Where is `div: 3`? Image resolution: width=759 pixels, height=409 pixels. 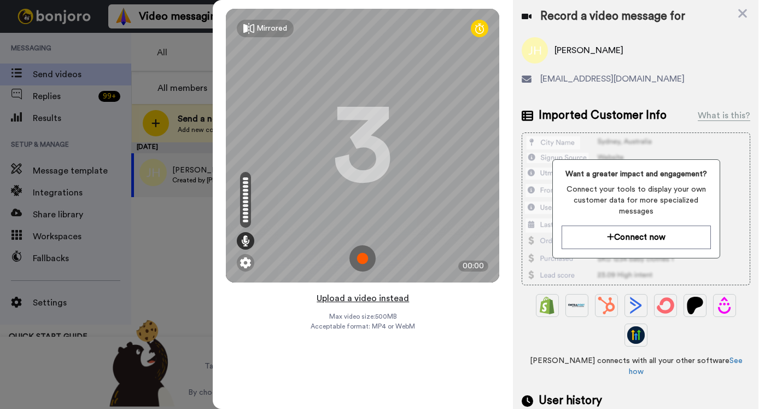 div: 3 is located at coordinates (363, 145).